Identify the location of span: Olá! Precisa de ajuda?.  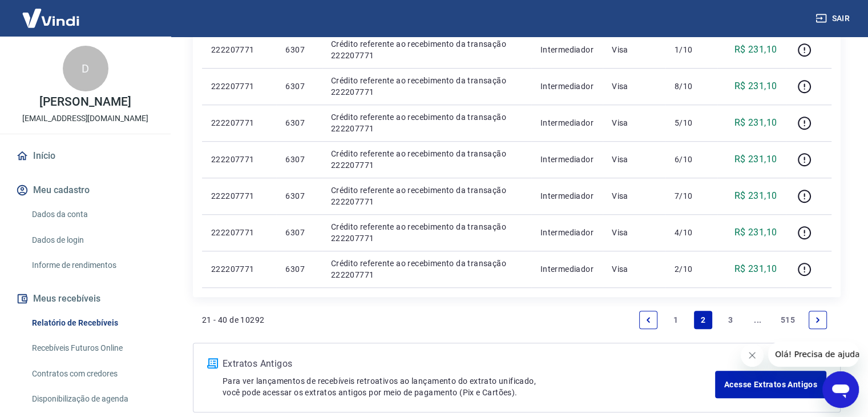
(51, 13).